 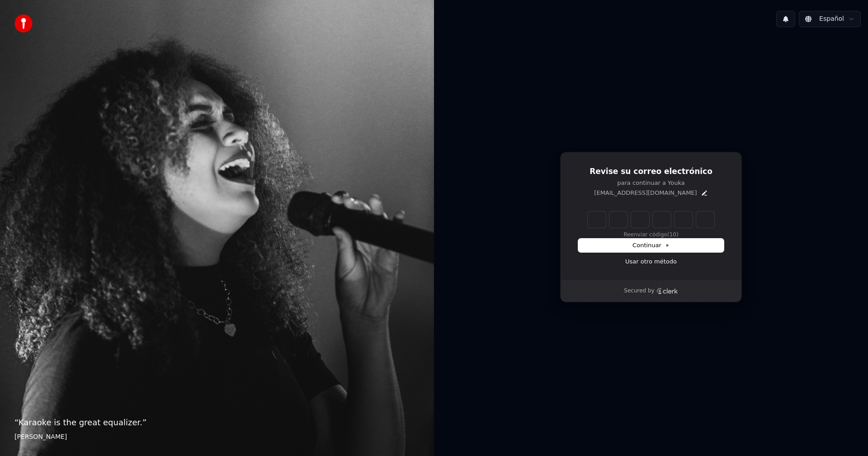 I want to click on h1: Revise su correo electrónico, so click(x=651, y=172).